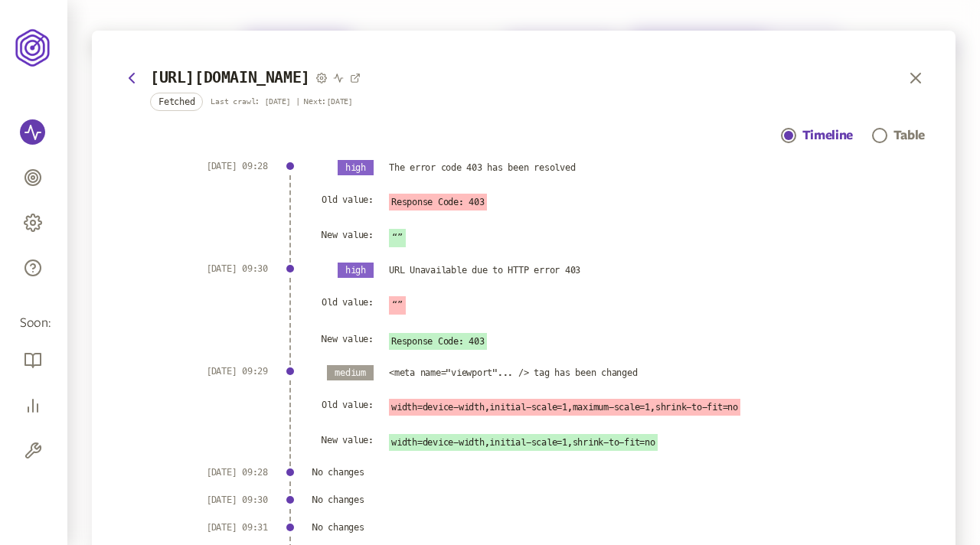  Describe the element at coordinates (909, 135) in the screenshot. I see `div: Table` at that location.